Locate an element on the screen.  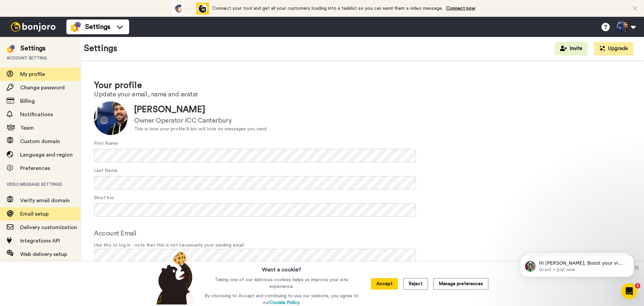
button: Upgrade is located at coordinates (614, 49).